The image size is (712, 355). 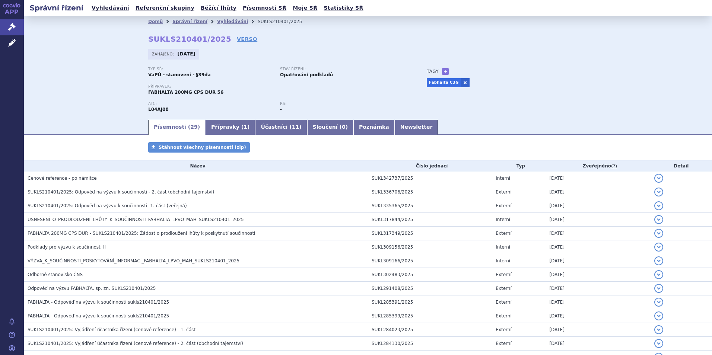 I want to click on a: Newsletter, so click(x=417, y=127).